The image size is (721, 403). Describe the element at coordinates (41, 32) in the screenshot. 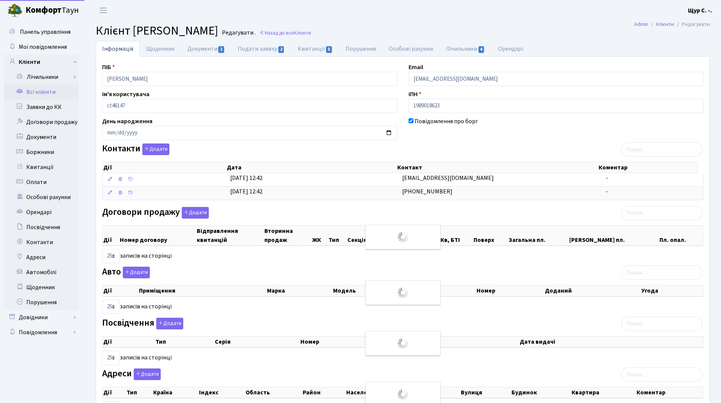

I see `a: Панель управління` at that location.